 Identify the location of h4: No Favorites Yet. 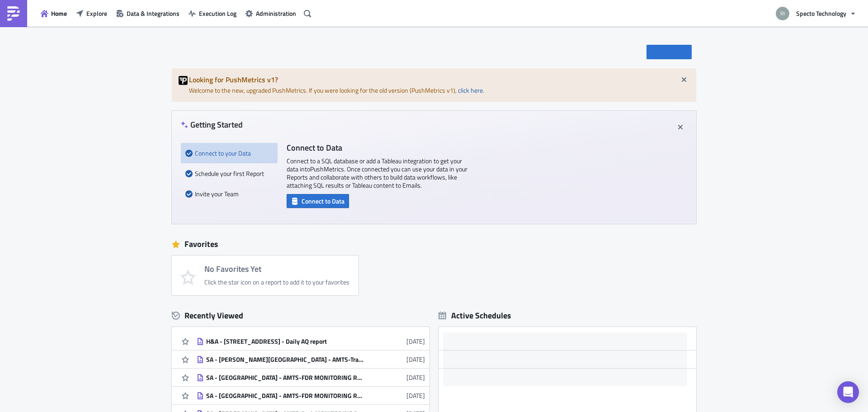
(277, 269).